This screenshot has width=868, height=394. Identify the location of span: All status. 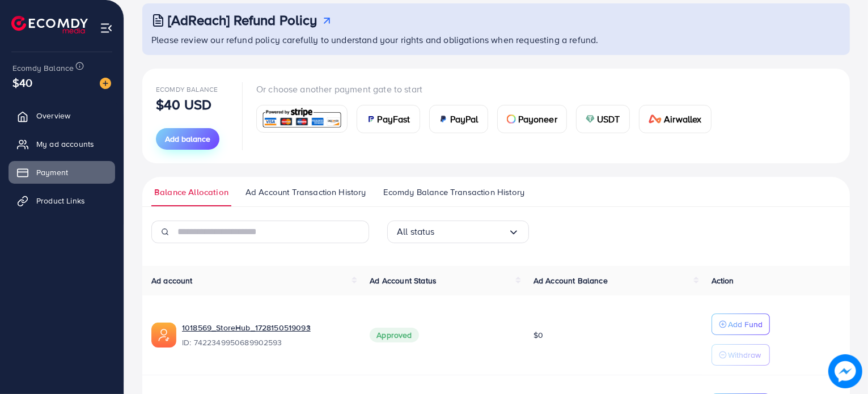
(416, 231).